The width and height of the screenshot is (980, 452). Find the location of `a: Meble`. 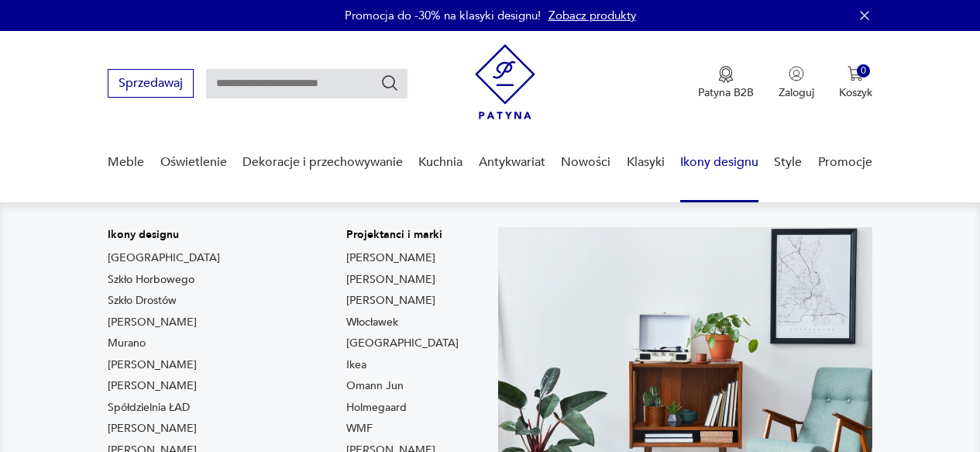

a: Meble is located at coordinates (125, 162).